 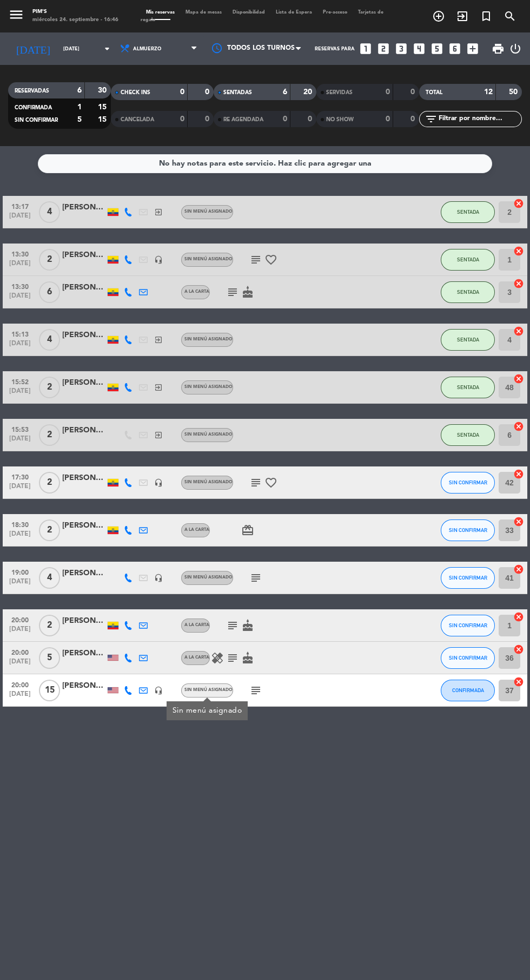 What do you see at coordinates (515, 49) in the screenshot?
I see `i: power_settings_new` at bounding box center [515, 49].